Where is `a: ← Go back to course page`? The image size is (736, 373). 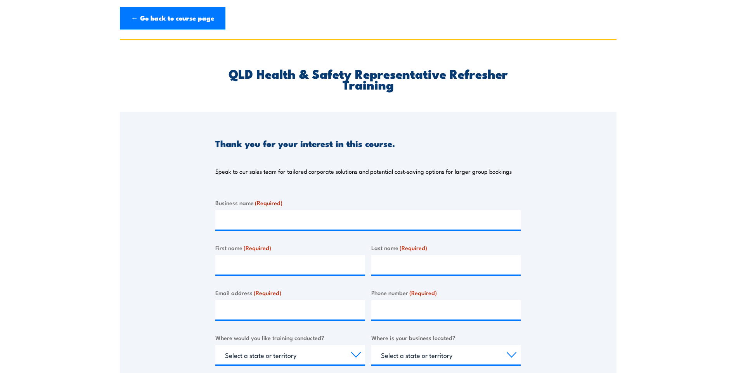
a: ← Go back to course page is located at coordinates (173, 19).